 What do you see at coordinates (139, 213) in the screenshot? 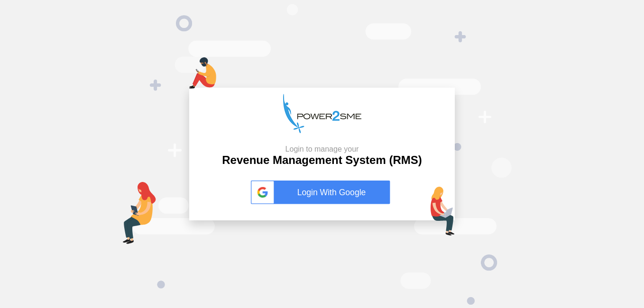
I see `img: tab-login.png` at bounding box center [139, 213].